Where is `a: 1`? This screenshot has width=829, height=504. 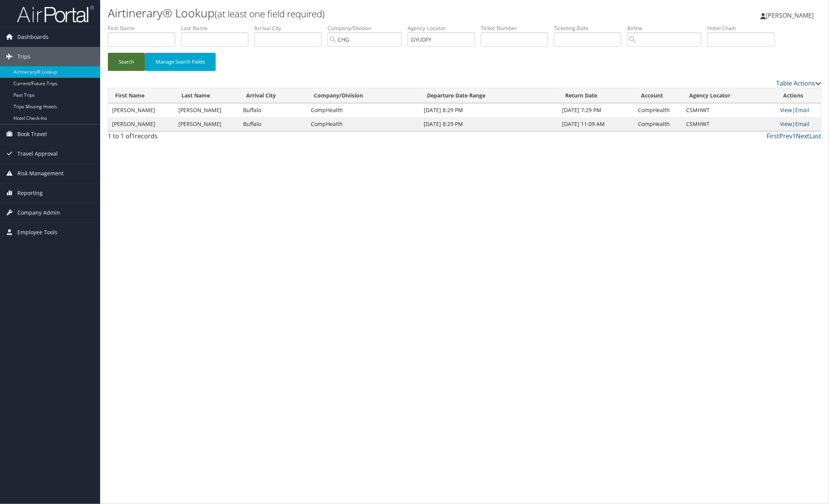
a: 1 is located at coordinates (794, 136).